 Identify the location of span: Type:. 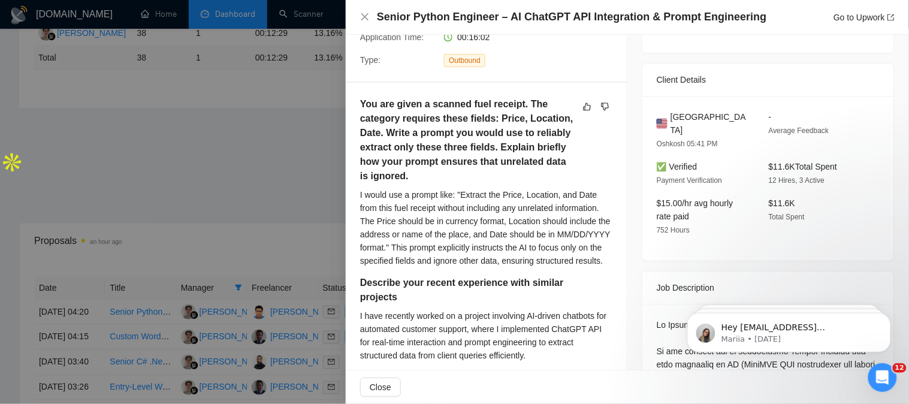
(370, 60).